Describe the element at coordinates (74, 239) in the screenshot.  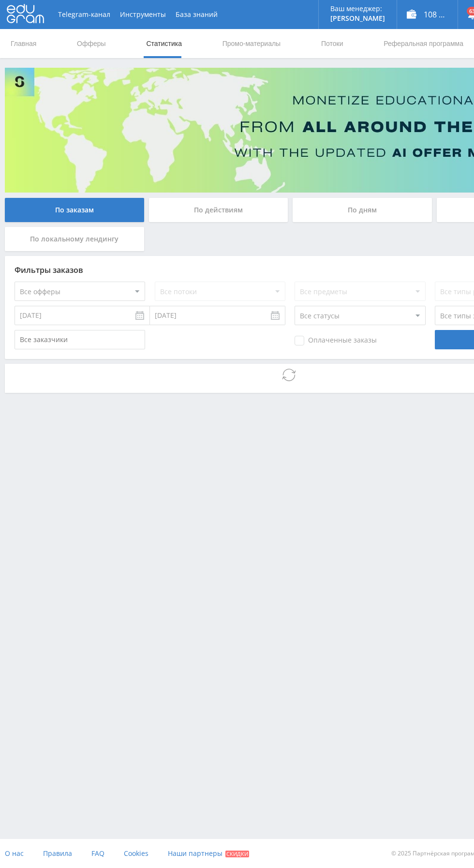
I see `div: По локальному лендингу` at that location.